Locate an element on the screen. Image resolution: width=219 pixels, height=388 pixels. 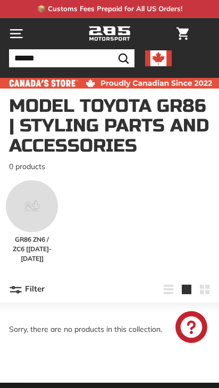
inbox-online-store-chat: Shopify online store chat is located at coordinates (191, 328).